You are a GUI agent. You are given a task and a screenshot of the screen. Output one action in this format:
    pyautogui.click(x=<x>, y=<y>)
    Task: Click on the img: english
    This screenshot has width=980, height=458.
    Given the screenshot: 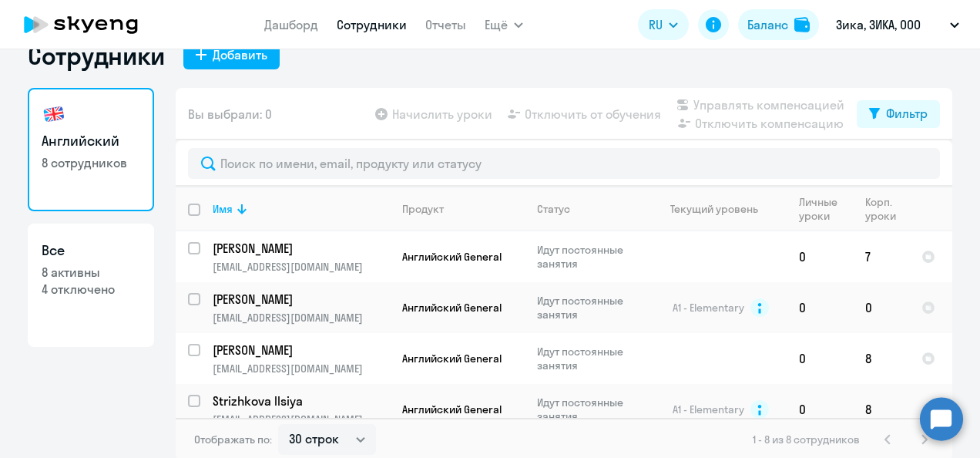 What is the action you would take?
    pyautogui.click(x=54, y=114)
    